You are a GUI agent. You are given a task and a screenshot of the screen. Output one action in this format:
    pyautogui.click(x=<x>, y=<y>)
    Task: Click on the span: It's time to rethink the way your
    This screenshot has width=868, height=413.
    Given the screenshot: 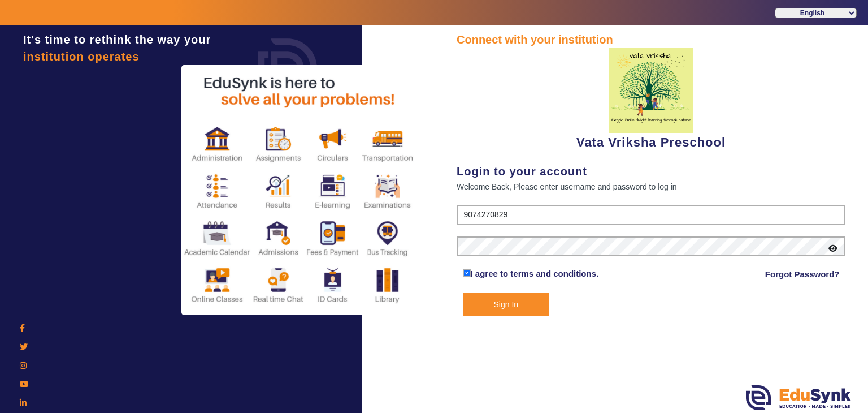 What is the action you would take?
    pyautogui.click(x=117, y=40)
    